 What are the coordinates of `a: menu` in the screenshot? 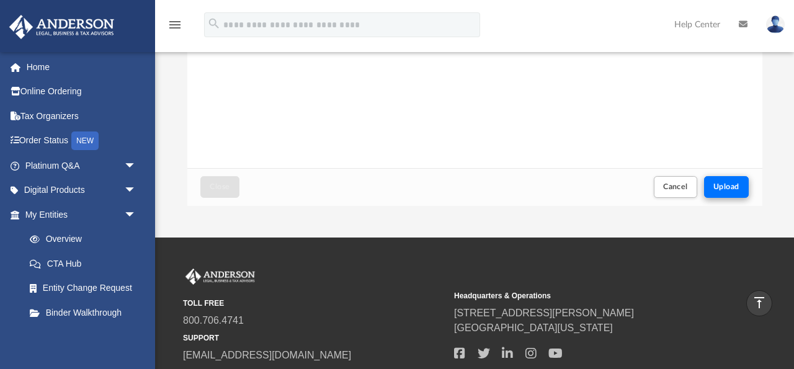 It's located at (175, 28).